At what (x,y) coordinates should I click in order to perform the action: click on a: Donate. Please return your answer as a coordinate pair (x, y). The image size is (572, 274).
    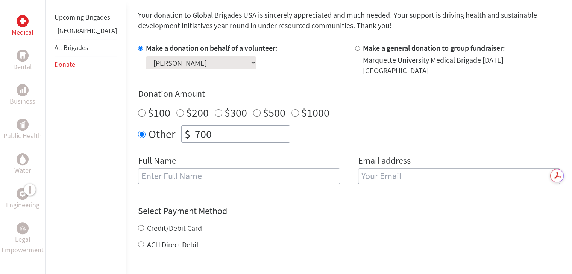
    Looking at the image, I should click on (65, 64).